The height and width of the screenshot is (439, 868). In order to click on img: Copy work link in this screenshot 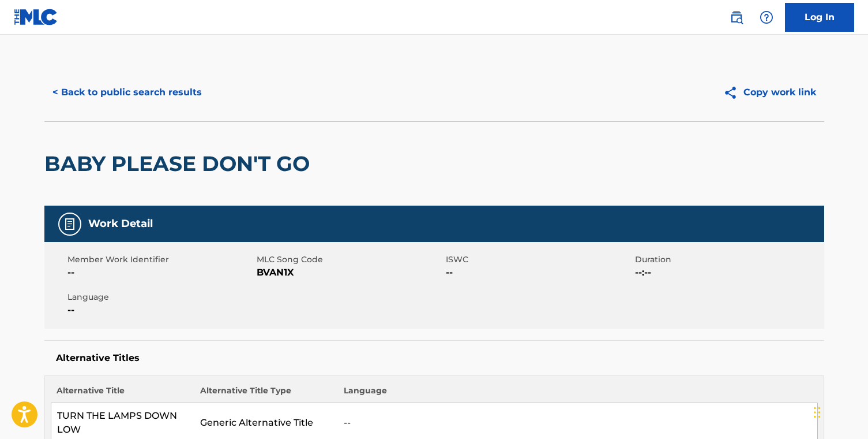, I will do `click(733, 92)`.